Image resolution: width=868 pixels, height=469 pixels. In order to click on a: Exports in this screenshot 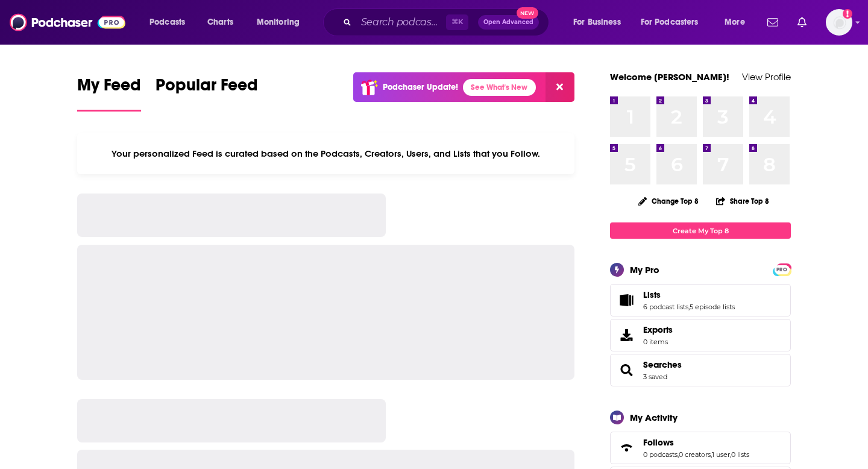, I will do `click(700, 335)`.